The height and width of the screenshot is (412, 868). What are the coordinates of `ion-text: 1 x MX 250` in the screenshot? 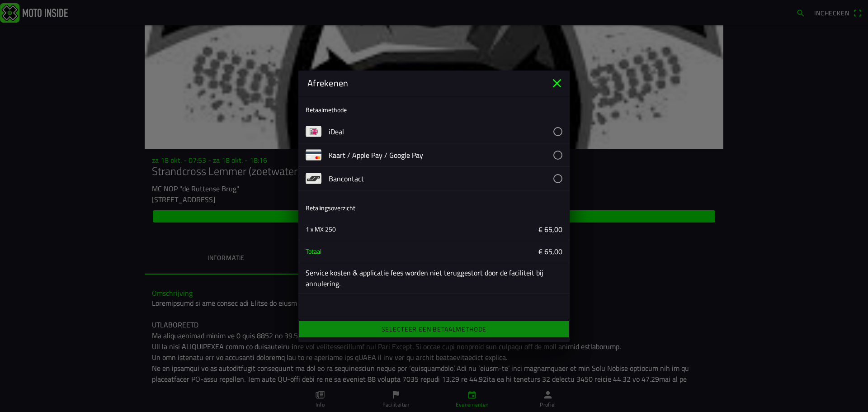 It's located at (321, 228).